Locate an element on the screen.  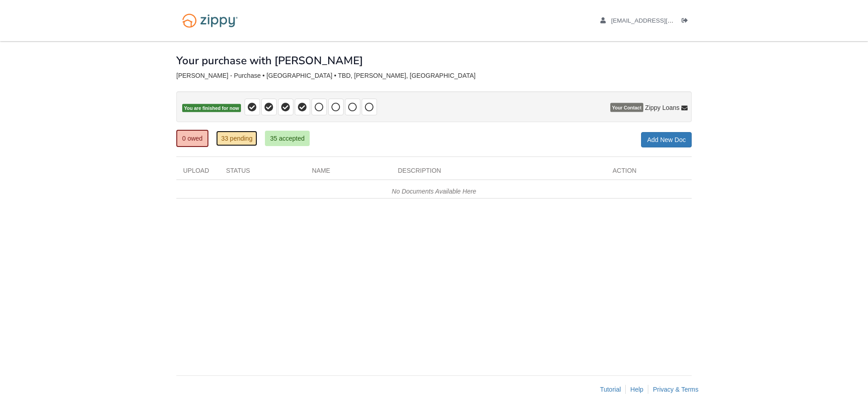
a: Tutorial is located at coordinates (610, 389).